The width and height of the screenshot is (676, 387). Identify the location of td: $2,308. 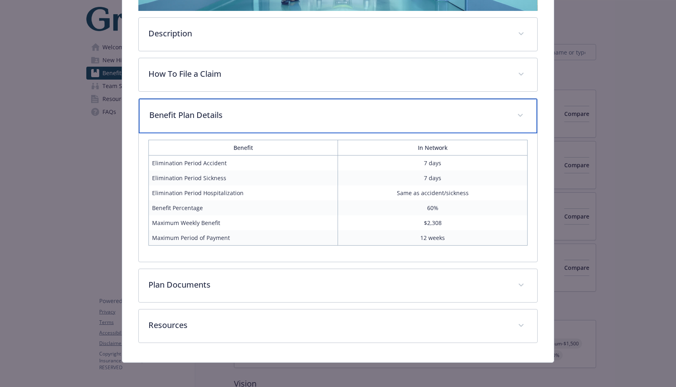
(433, 222).